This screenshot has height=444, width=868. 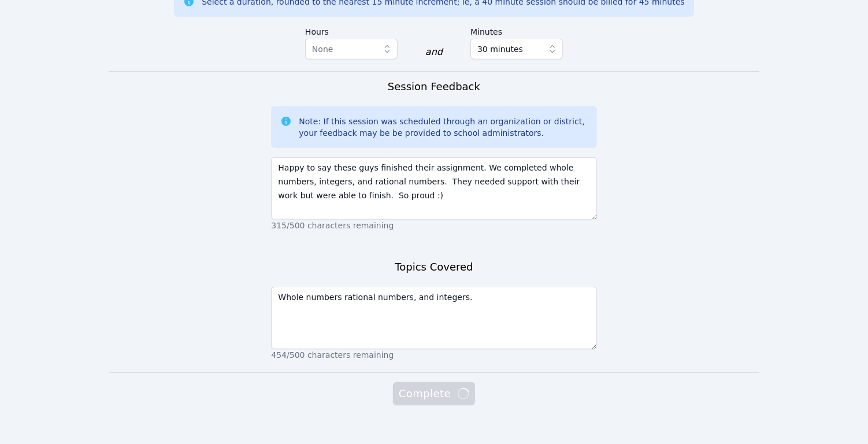 I want to click on div: and, so click(x=434, y=52).